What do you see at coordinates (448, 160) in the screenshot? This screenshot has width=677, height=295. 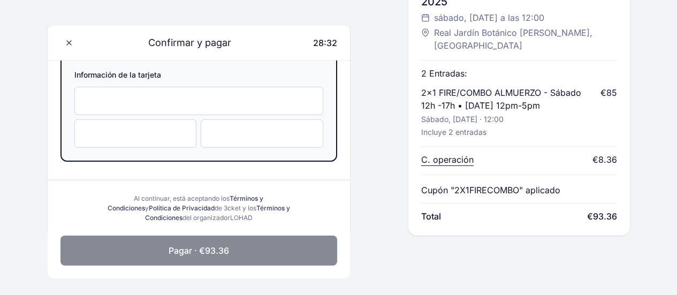 I see `p: C. operación` at bounding box center [448, 160].